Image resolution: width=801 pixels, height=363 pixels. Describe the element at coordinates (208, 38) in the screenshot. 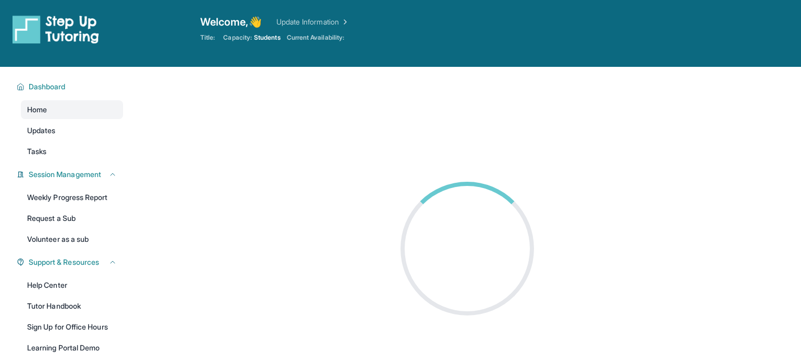

I see `span: Title:` at that location.